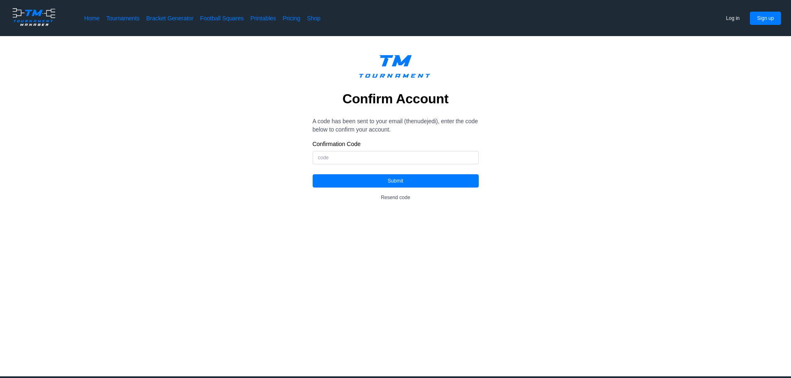 This screenshot has height=378, width=791. Describe the element at coordinates (395, 125) in the screenshot. I see `span: A code has been sent to your email ( thenudejedi ), enter the code below to confirm your account.` at that location.